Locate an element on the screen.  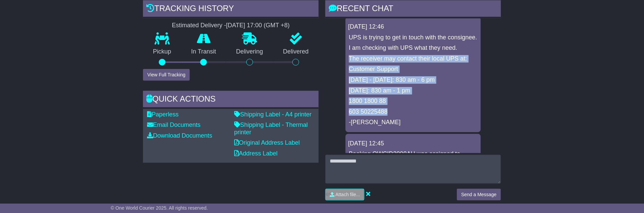
p: Pickup is located at coordinates (162, 52).